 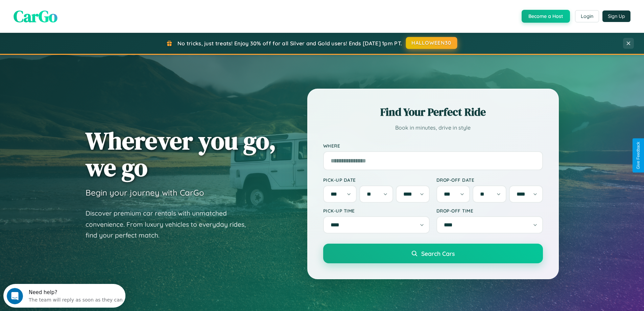 What do you see at coordinates (181, 154) in the screenshot?
I see `h1: Wherever you go, we go` at bounding box center [181, 154].